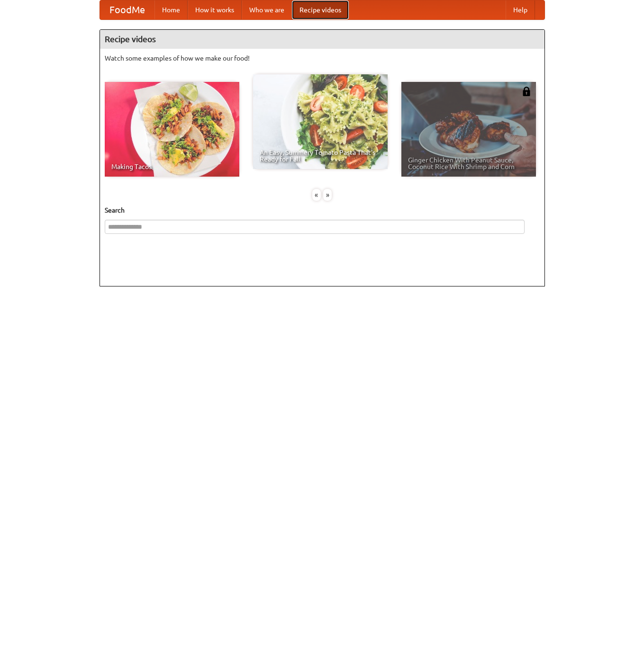 The width and height of the screenshot is (644, 670). What do you see at coordinates (320, 121) in the screenshot?
I see `a: An Easy, Summery Tomato Pasta That's Ready for Fall` at bounding box center [320, 121].